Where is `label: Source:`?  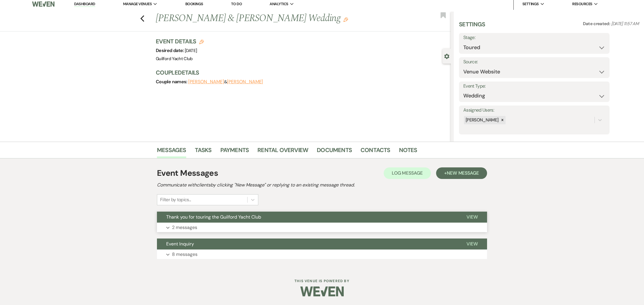 label: Source: is located at coordinates (534, 62).